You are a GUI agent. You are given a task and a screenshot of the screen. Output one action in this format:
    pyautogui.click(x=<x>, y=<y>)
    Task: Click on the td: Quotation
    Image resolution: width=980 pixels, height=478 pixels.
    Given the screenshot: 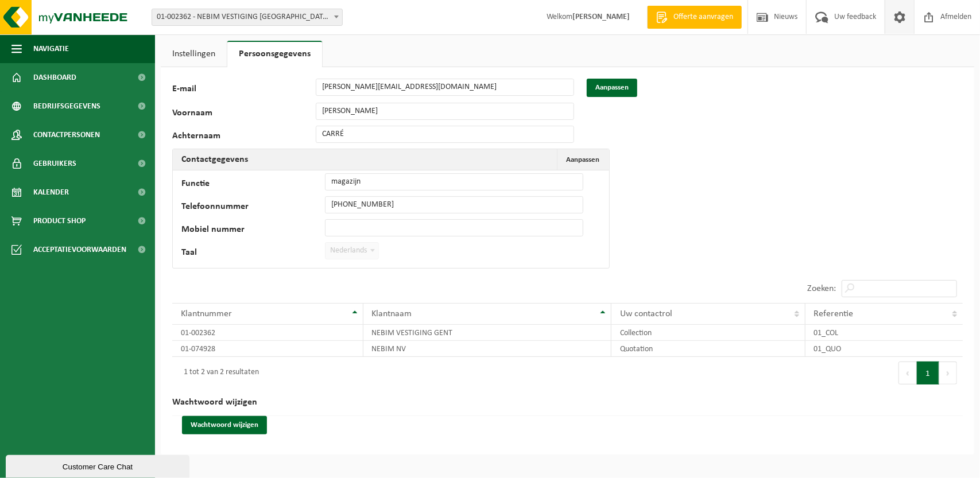 What is the action you would take?
    pyautogui.click(x=708, y=349)
    